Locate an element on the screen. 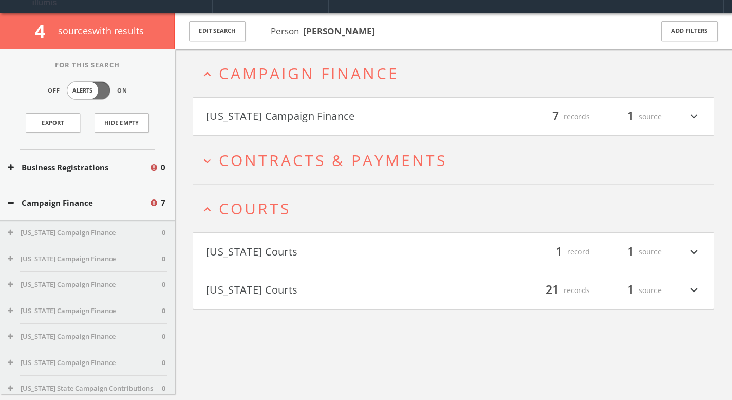 The image size is (732, 400). div: record is located at coordinates (559, 252).